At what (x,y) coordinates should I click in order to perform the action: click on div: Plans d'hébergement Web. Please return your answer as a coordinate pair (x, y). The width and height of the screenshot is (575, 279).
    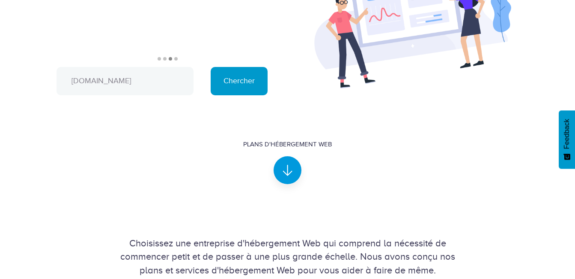
    Looking at the image, I should click on (288, 144).